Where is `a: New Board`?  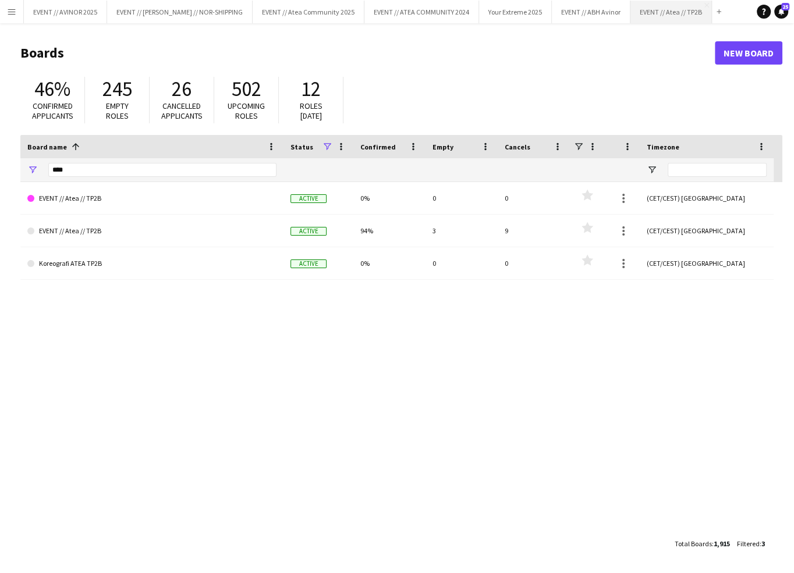 a: New Board is located at coordinates (748, 53).